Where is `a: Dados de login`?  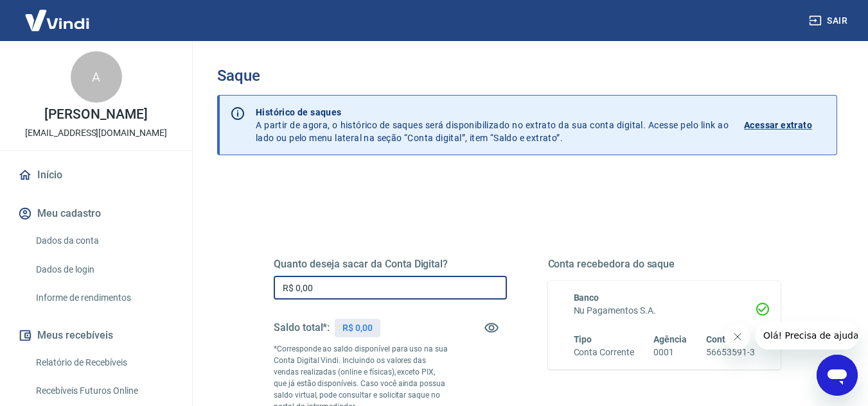 a: Dados de login is located at coordinates (104, 270).